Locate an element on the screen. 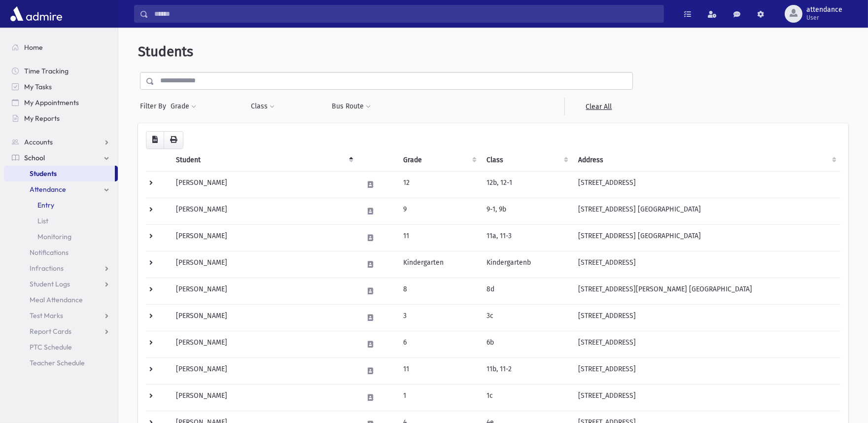  span: Attendance is located at coordinates (48, 190).